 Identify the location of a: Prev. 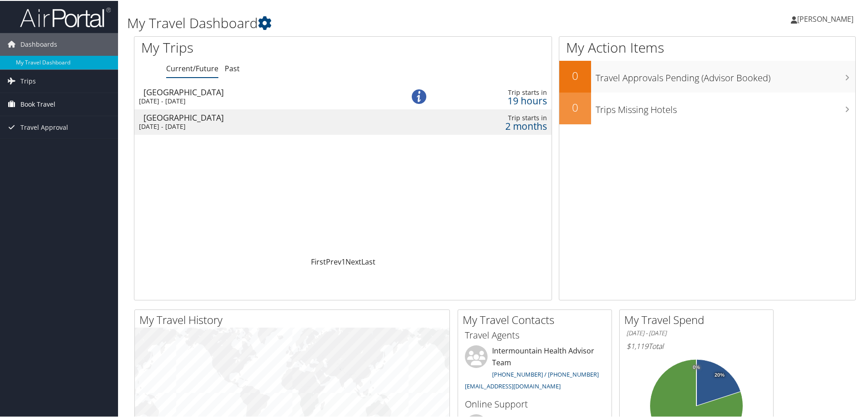
(334, 261).